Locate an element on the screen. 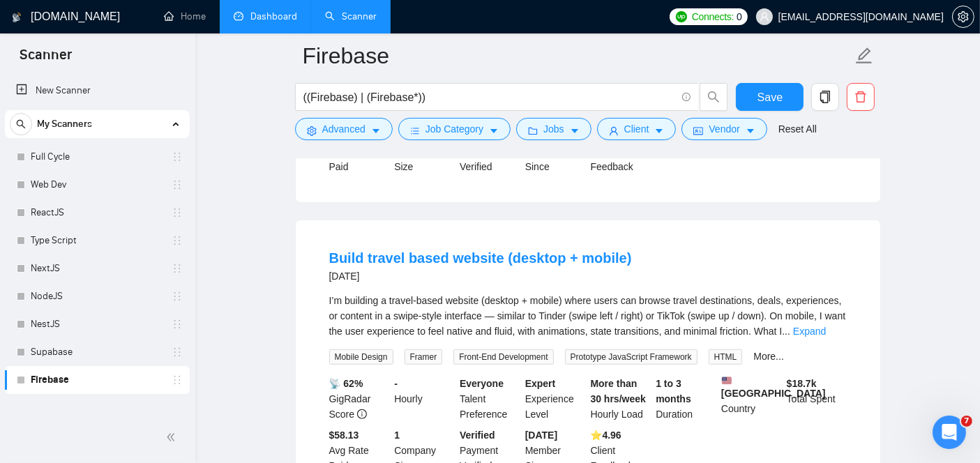 This screenshot has width=980, height=463. span: double-left is located at coordinates (173, 437).